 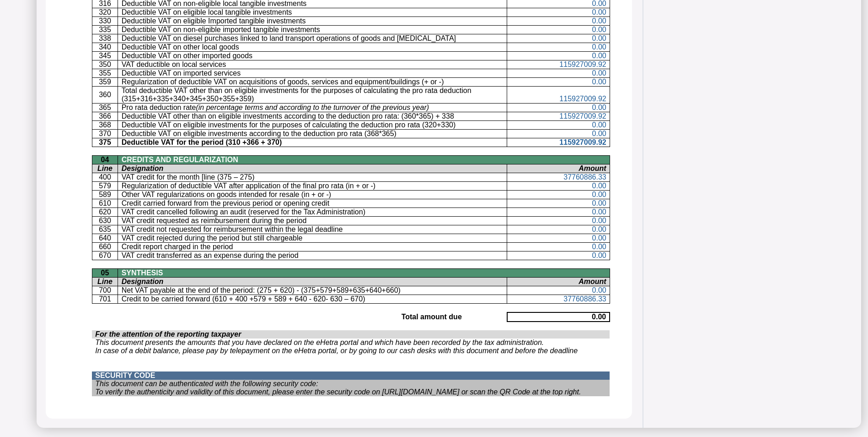 I want to click on span: 05, so click(x=105, y=272).